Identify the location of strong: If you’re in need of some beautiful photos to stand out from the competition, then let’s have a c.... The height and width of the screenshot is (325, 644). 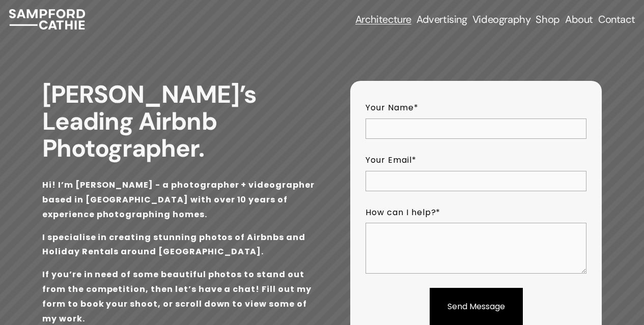
(178, 296).